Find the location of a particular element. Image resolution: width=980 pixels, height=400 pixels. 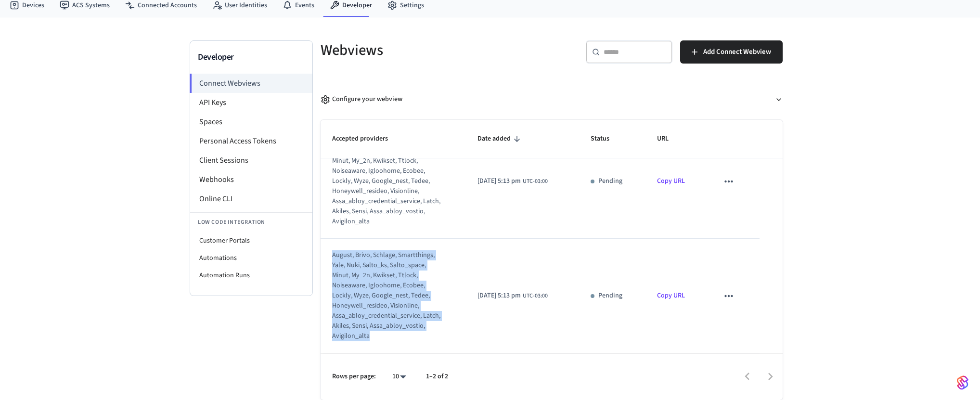

div: Configure your webview is located at coordinates (361, 99).